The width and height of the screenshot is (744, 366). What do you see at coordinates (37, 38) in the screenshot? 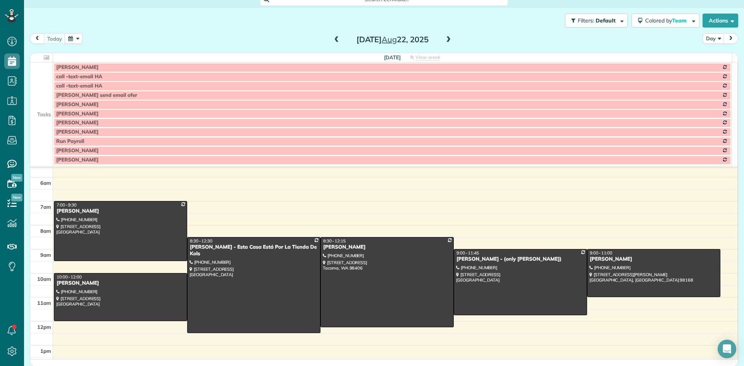
I see `button: prev` at bounding box center [37, 38].